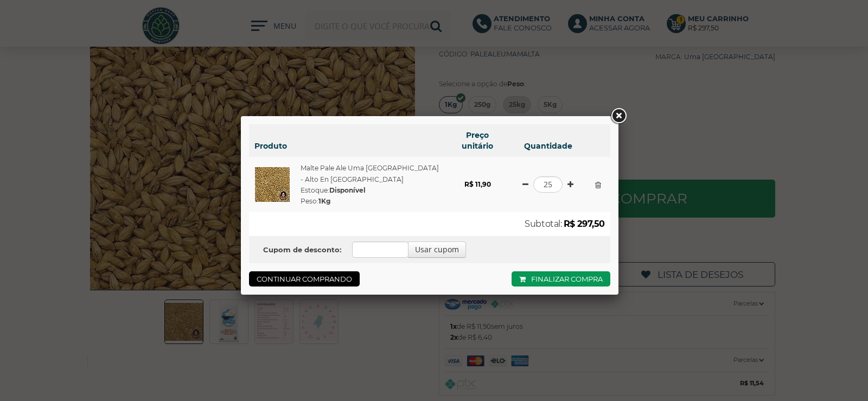 This screenshot has width=868, height=401. Describe the element at coordinates (347, 190) in the screenshot. I see `strong: Disponível` at that location.